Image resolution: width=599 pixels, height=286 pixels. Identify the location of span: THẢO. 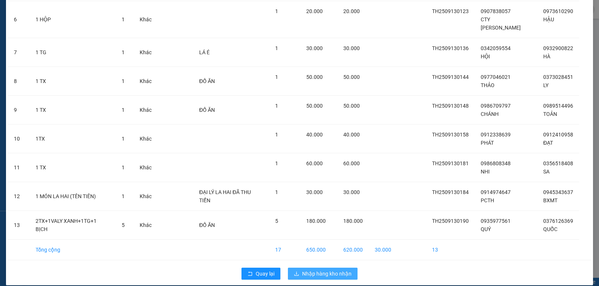
(487, 85).